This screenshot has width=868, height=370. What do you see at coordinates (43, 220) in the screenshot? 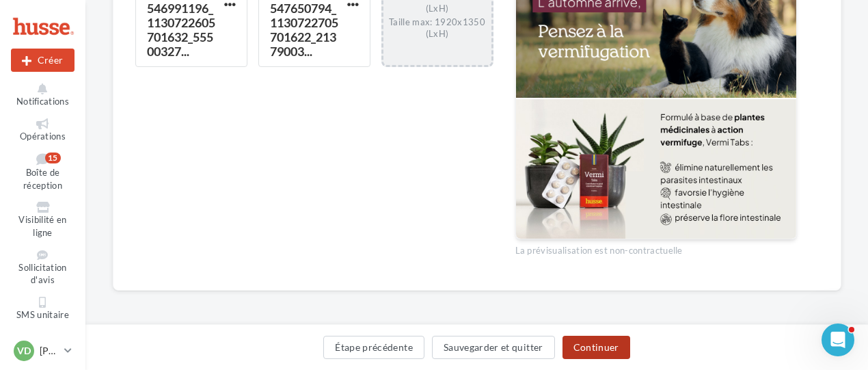
I see `a: Visibilité en ligne` at bounding box center [43, 220].